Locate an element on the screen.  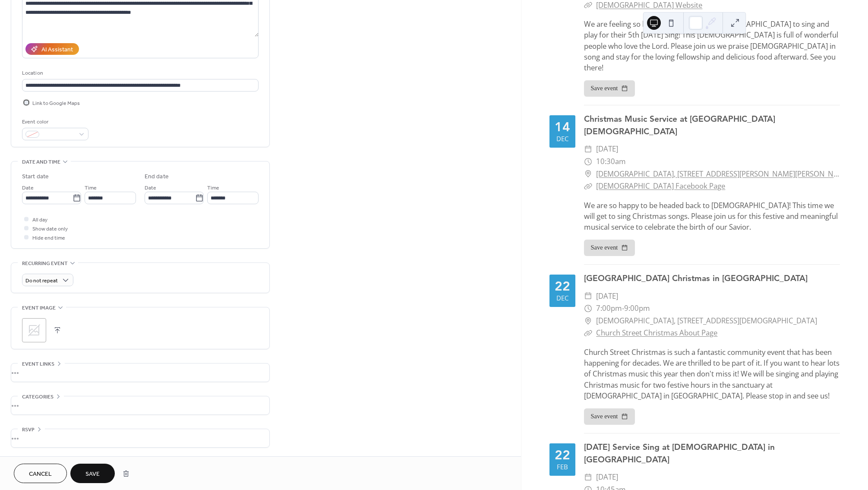
a: Cancel is located at coordinates (40, 474).